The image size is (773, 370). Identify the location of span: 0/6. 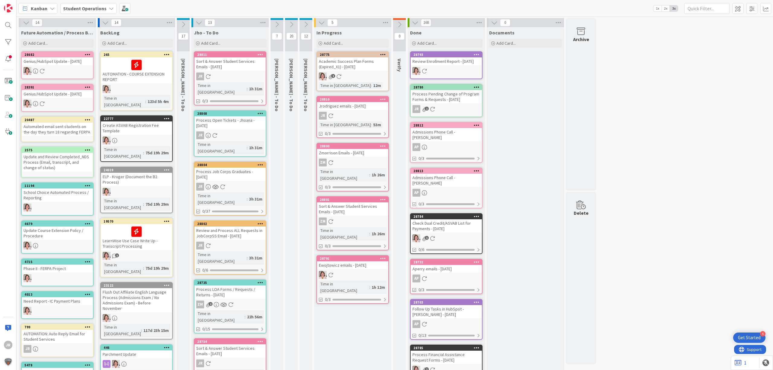
(205, 270).